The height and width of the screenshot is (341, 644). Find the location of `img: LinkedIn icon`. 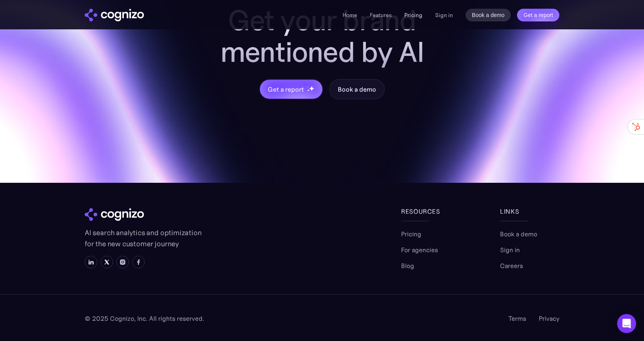

img: LinkedIn icon is located at coordinates (91, 262).